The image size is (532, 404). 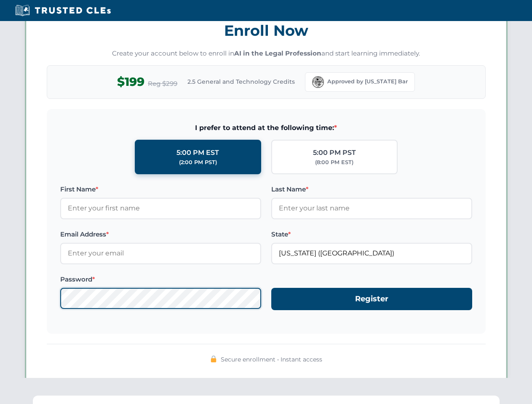 I want to click on p: Create your account below to enroll in and start learning immediately., so click(x=266, y=53).